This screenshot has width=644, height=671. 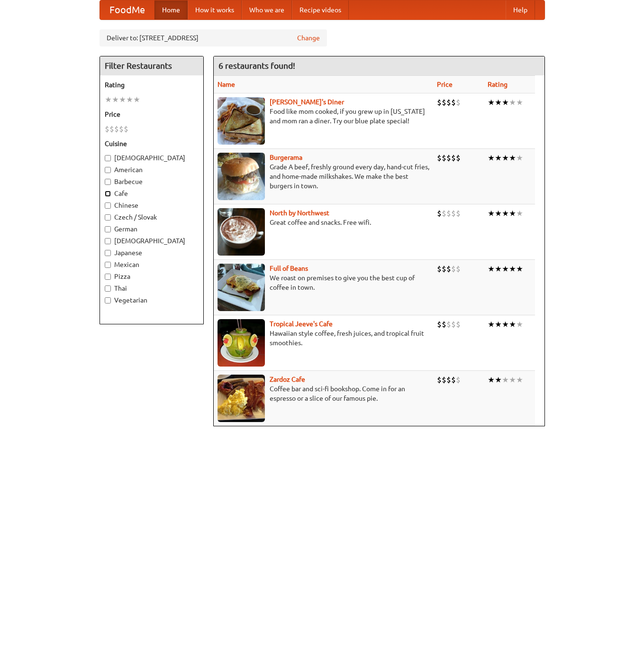 I want to click on ng-pluralize: 6 restaurants found!, so click(x=257, y=65).